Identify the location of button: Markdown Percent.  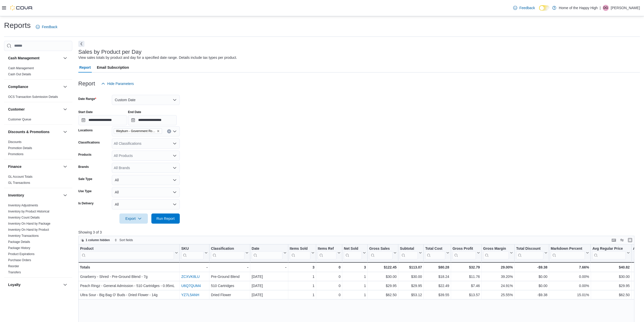
(570, 253).